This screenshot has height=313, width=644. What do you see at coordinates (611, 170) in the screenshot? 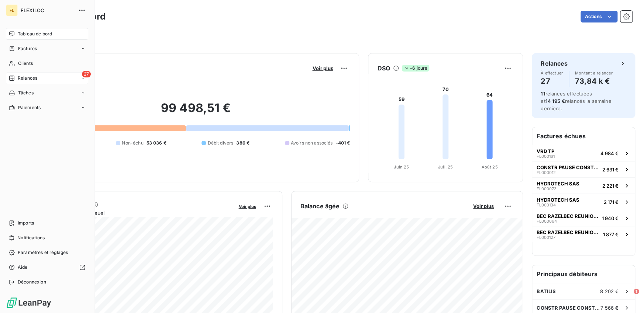
I see `span: 2 631 €` at bounding box center [611, 170].